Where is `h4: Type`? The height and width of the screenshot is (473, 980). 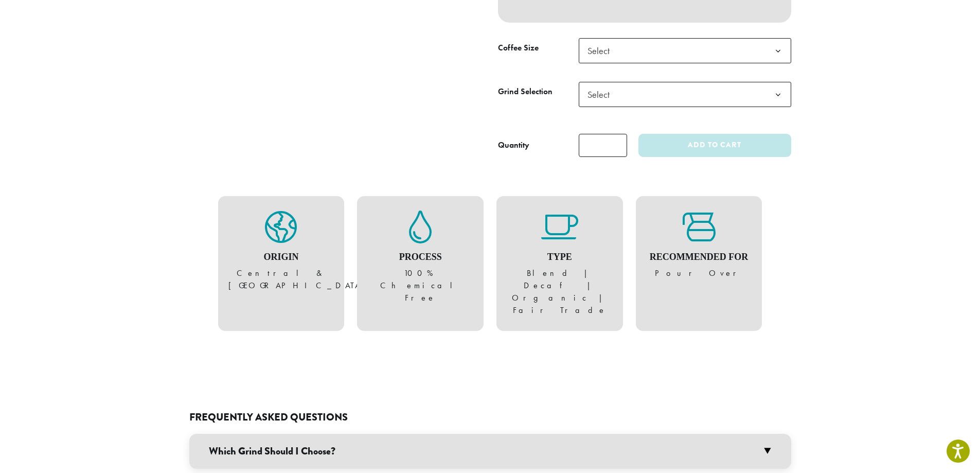 h4: Type is located at coordinates (560, 257).